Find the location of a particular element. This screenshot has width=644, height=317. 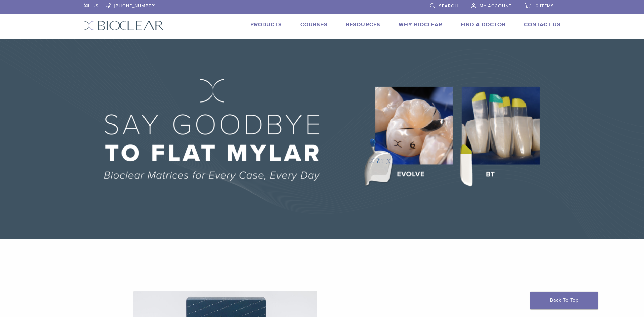

span: Search is located at coordinates (449, 6).